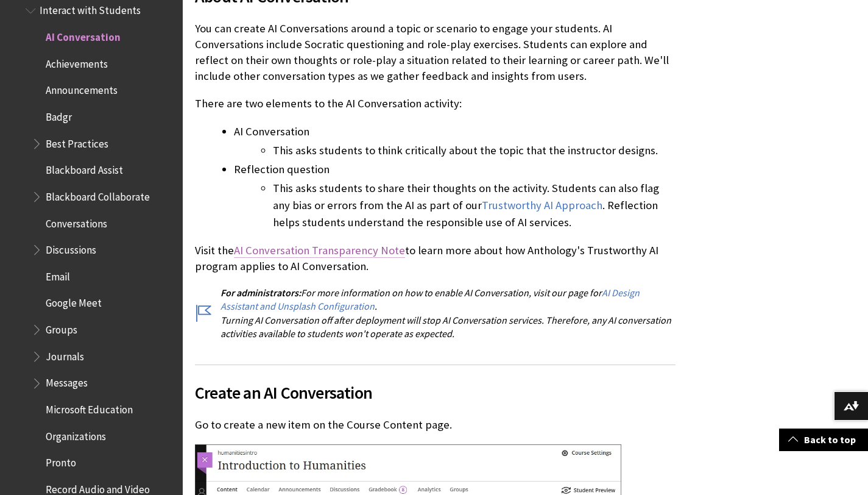 This screenshot has height=495, width=868. What do you see at coordinates (84, 167) in the screenshot?
I see `span: Blackboard Assist` at bounding box center [84, 167].